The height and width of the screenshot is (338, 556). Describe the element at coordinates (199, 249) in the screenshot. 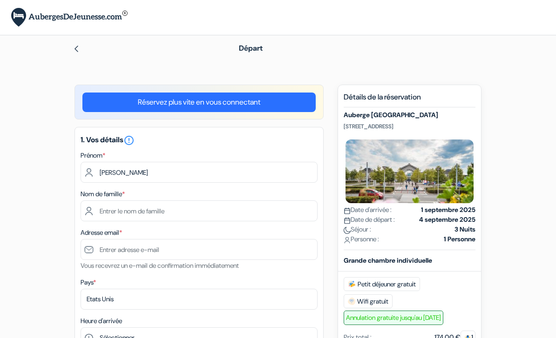

I see `input: Entrer adresse e-mail` at that location.